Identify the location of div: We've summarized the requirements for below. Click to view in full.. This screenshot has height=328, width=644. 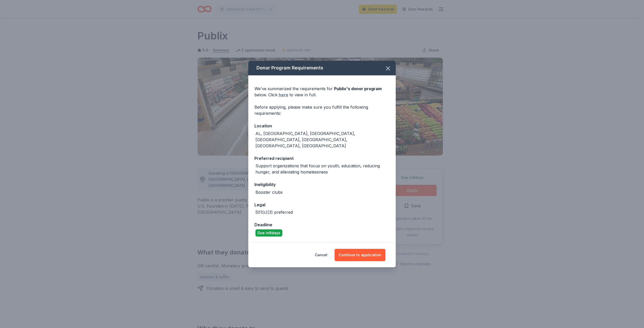
(322, 92).